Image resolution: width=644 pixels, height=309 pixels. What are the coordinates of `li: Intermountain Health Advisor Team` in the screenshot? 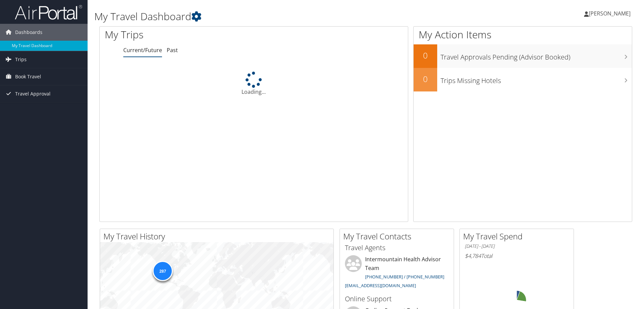 It's located at (397, 273).